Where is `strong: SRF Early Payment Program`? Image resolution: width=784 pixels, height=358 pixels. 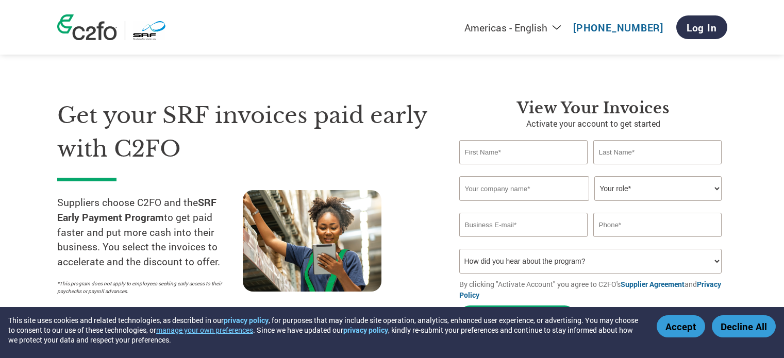 strong: SRF Early Payment Program is located at coordinates (137, 210).